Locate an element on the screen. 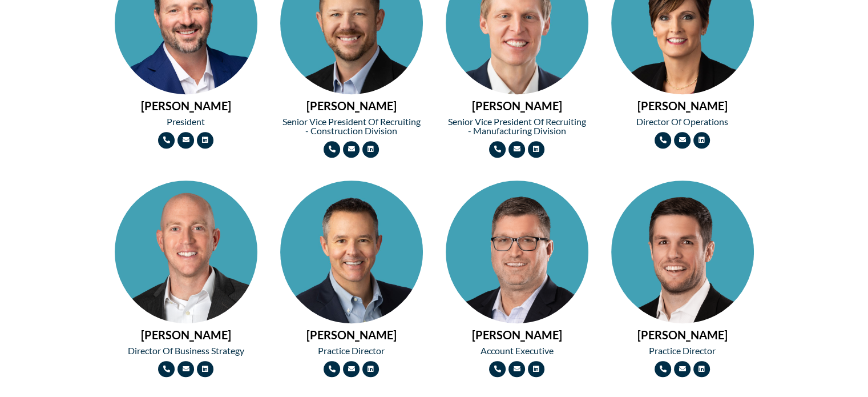 The image size is (868, 397). h2: Director of Business Strategy is located at coordinates (186, 351).